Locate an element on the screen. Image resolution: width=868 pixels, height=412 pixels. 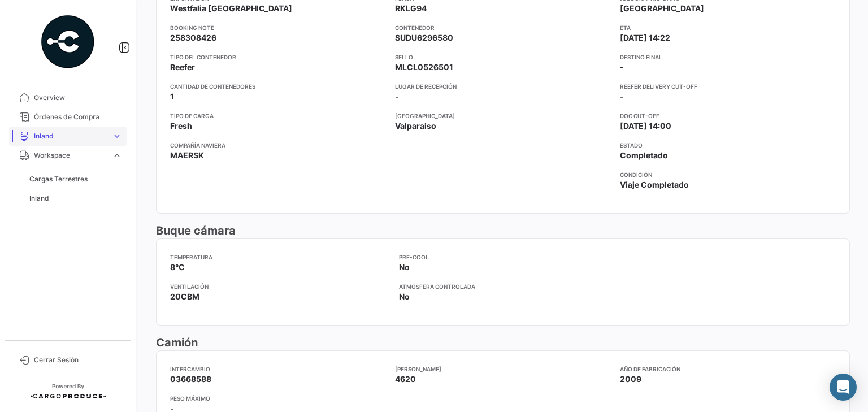
app-card-info-title: Contenedor is located at coordinates (503, 28).